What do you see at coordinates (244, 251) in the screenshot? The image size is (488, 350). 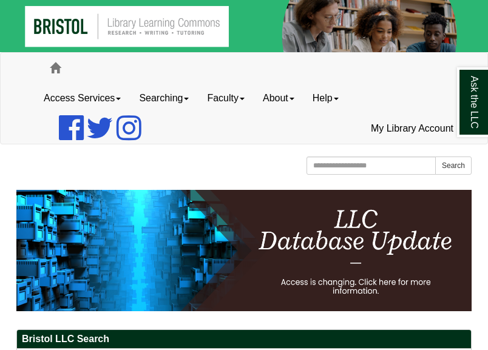 I see `img: HTML tutorial` at bounding box center [244, 251].